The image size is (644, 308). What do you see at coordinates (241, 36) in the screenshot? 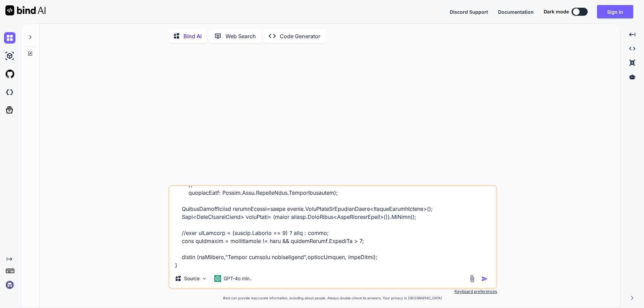
I see `p: Web Search` at bounding box center [241, 36].